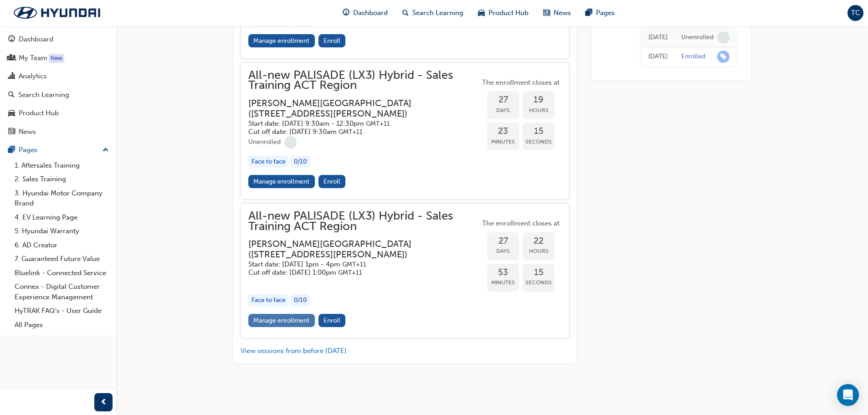 The width and height of the screenshot is (868, 415). What do you see at coordinates (57, 13) in the screenshot?
I see `img: Trak` at bounding box center [57, 13].